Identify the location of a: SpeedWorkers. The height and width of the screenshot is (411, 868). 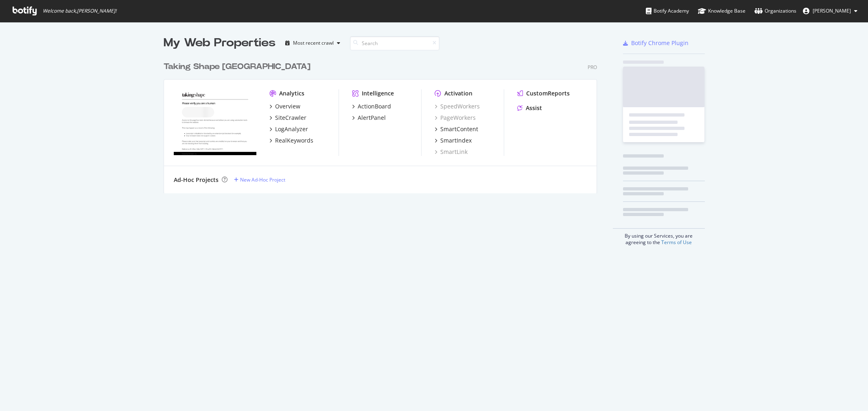
(457, 106).